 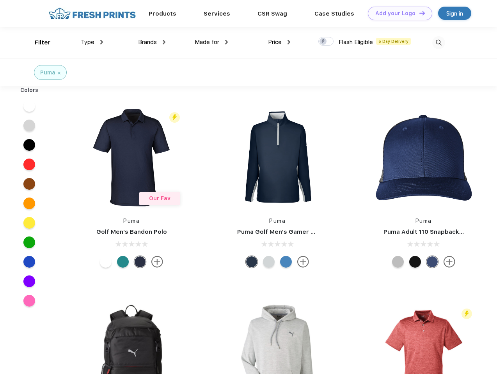 I want to click on a: Puma Golf Men's Gamer Golf Quarter-Zip, so click(x=299, y=232).